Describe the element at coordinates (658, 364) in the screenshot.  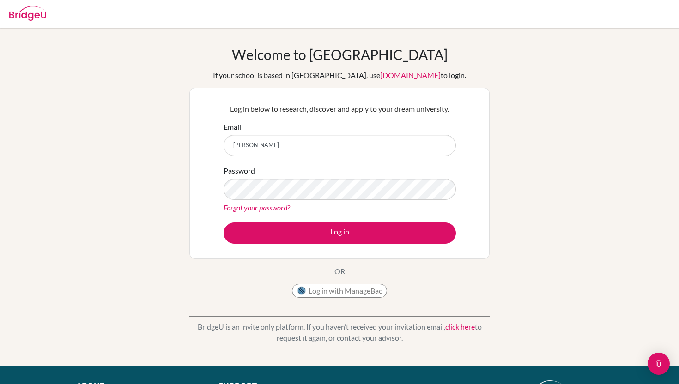
I see `div: Open Intercom Messenger` at that location.